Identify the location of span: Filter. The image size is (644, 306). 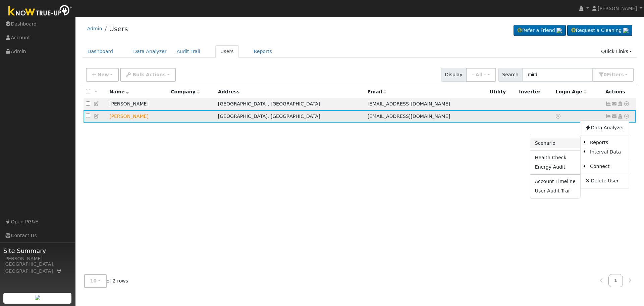
(615, 75).